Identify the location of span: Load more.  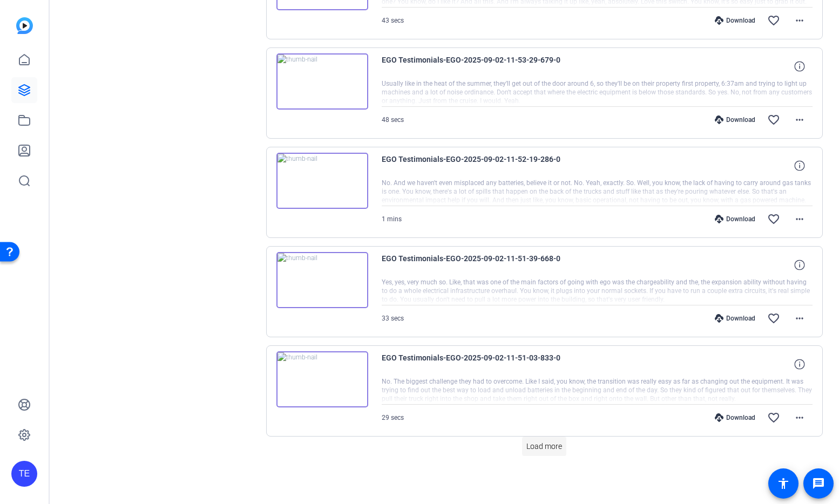
(545, 447).